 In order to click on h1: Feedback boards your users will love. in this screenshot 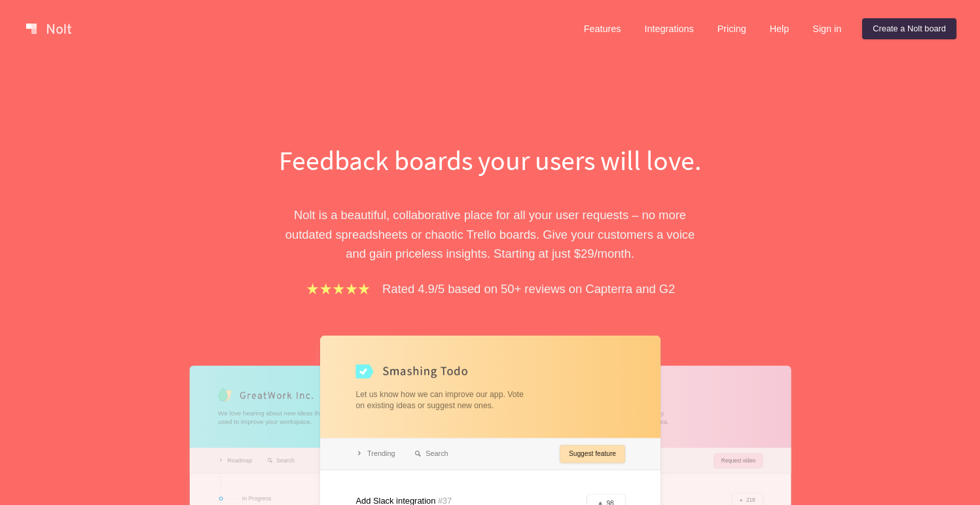, I will do `click(490, 161)`.